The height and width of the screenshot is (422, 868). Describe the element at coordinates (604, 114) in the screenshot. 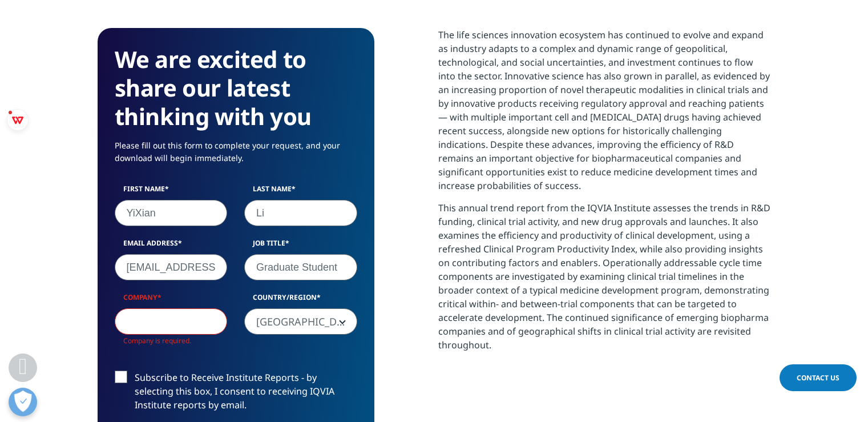

I see `p: The life sciences innovation ecosystem has continued to evolve and expand as industry adapts to a...` at that location.